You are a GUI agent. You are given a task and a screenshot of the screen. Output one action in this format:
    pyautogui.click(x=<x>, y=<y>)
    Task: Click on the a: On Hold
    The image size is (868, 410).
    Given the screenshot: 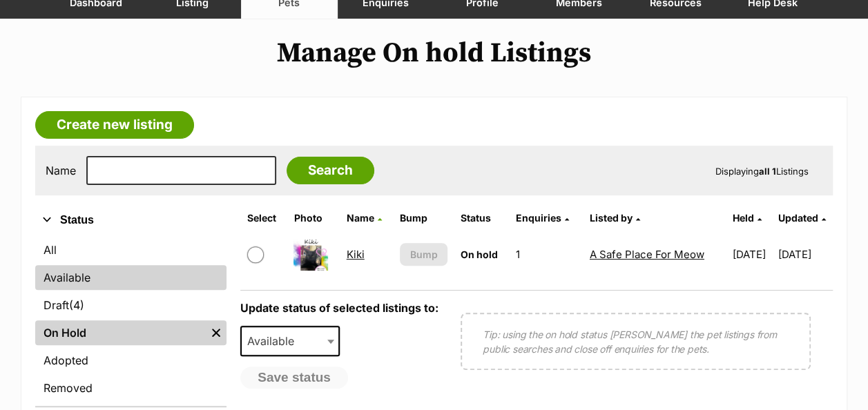 What is the action you would take?
    pyautogui.click(x=120, y=333)
    